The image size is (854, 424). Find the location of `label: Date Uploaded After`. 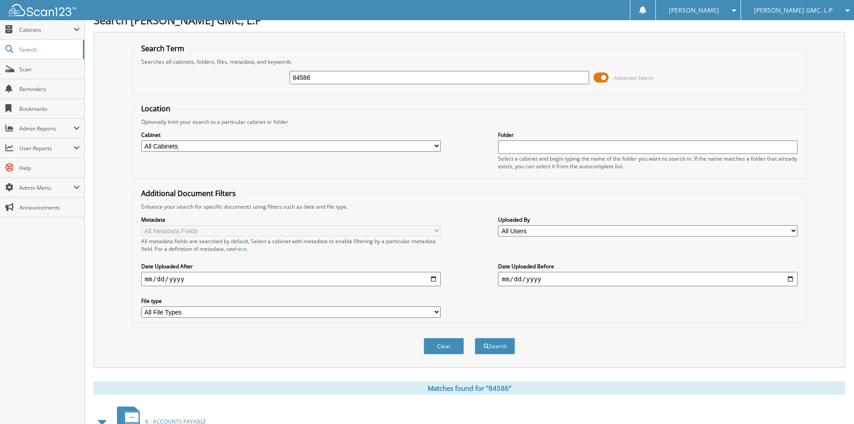

label: Date Uploaded After is located at coordinates (291, 266).